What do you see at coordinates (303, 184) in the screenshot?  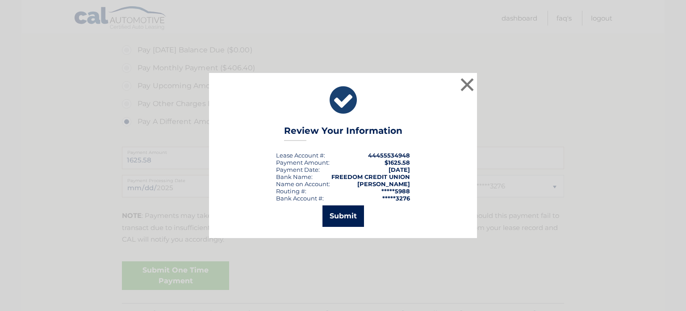 I see `div: Name on Account:` at bounding box center [303, 184].